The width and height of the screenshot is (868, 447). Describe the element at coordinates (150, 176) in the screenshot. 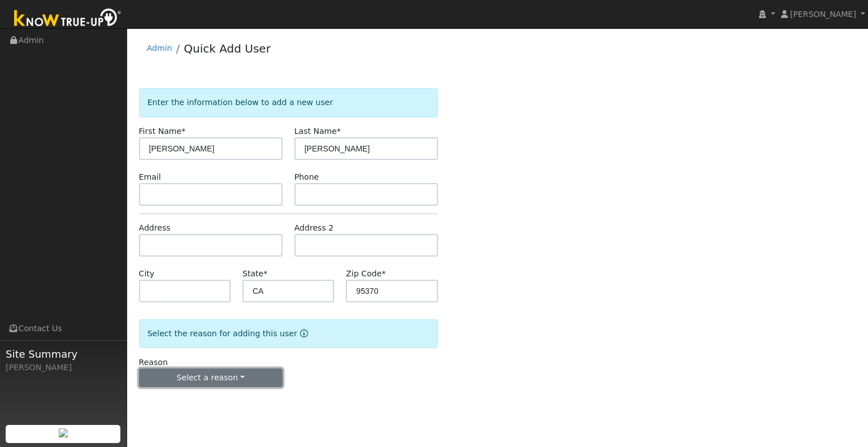

I see `label: Email` at that location.